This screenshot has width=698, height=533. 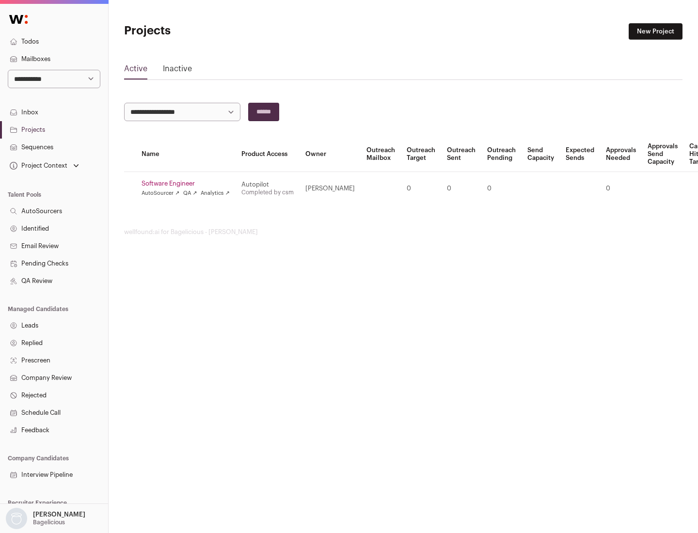 What do you see at coordinates (268, 154) in the screenshot?
I see `th: Product Access` at bounding box center [268, 154].